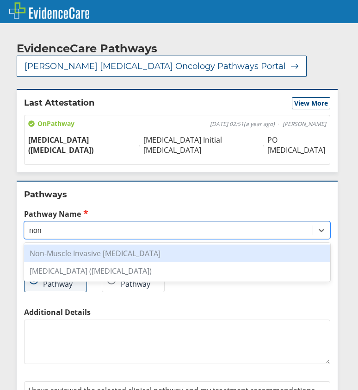 The image size is (358, 390). I want to click on h2: EvidenceCare Pathways, so click(87, 49).